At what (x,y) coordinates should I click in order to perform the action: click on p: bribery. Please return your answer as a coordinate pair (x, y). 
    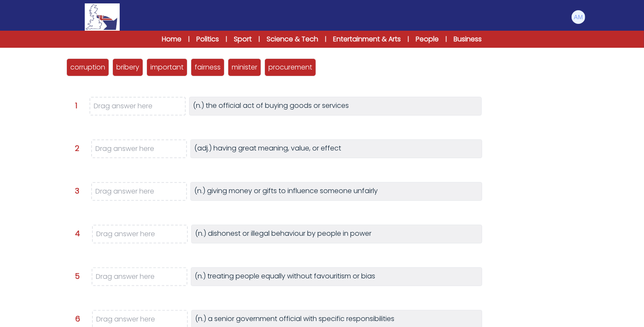
    Looking at the image, I should click on (128, 67).